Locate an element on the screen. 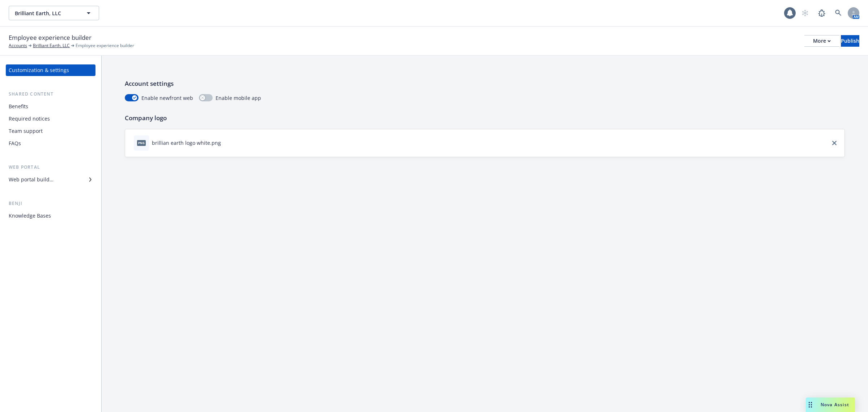 This screenshot has height=412, width=868. span: Nova Assist is located at coordinates (835, 404).